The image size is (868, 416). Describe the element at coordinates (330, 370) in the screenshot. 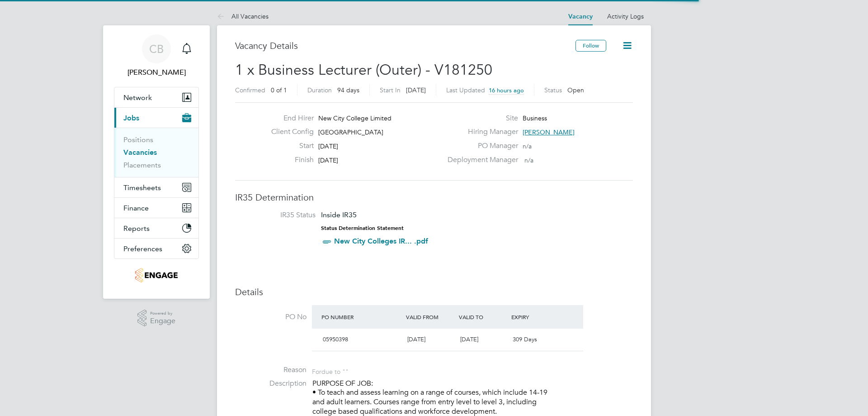

I see `div: For due to ""` at that location.